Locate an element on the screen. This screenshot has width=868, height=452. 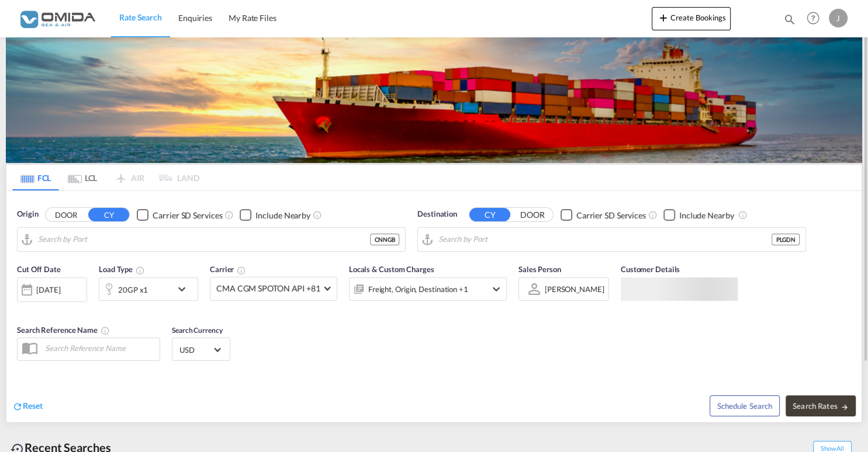
md-input-container: Ningbo, CNNGB is located at coordinates (211, 240).